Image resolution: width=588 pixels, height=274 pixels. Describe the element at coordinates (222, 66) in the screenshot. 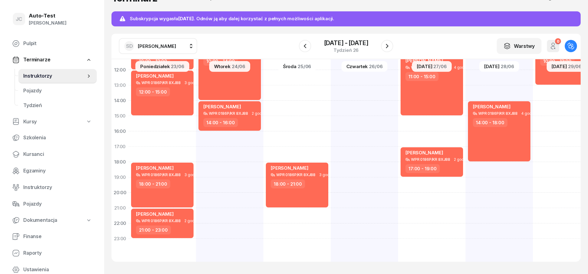

I see `span: Wtorek` at that location.